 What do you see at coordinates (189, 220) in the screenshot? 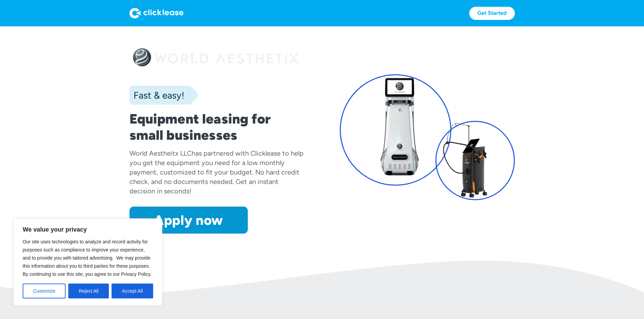
I see `a: Apply now` at bounding box center [189, 220].